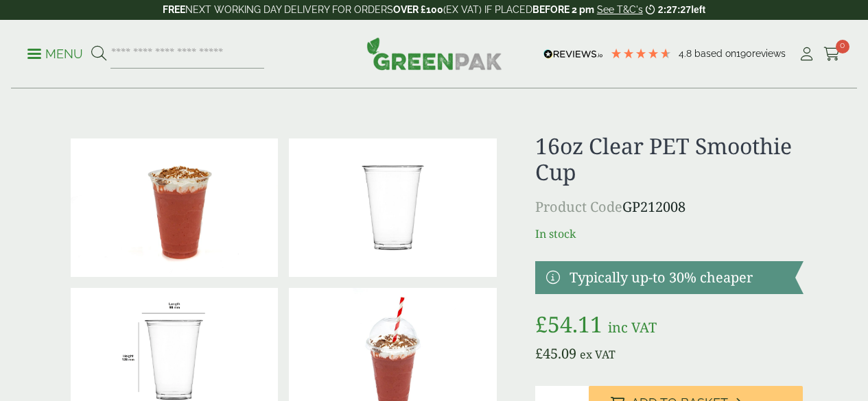 Image resolution: width=868 pixels, height=401 pixels. I want to click on i: My Account, so click(806, 54).